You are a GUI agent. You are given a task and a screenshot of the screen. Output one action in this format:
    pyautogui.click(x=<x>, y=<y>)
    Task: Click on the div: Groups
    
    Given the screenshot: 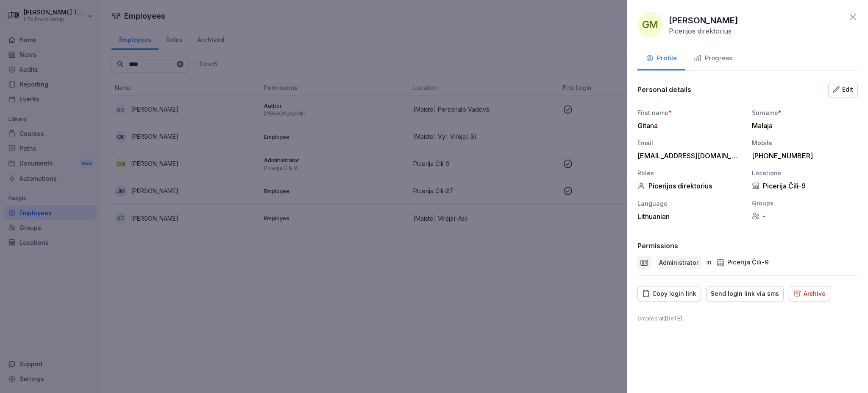 What is the action you would take?
    pyautogui.click(x=805, y=203)
    